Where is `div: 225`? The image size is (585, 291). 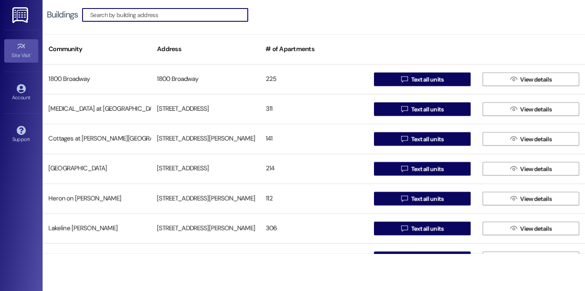
div: 225 is located at coordinates (314, 79).